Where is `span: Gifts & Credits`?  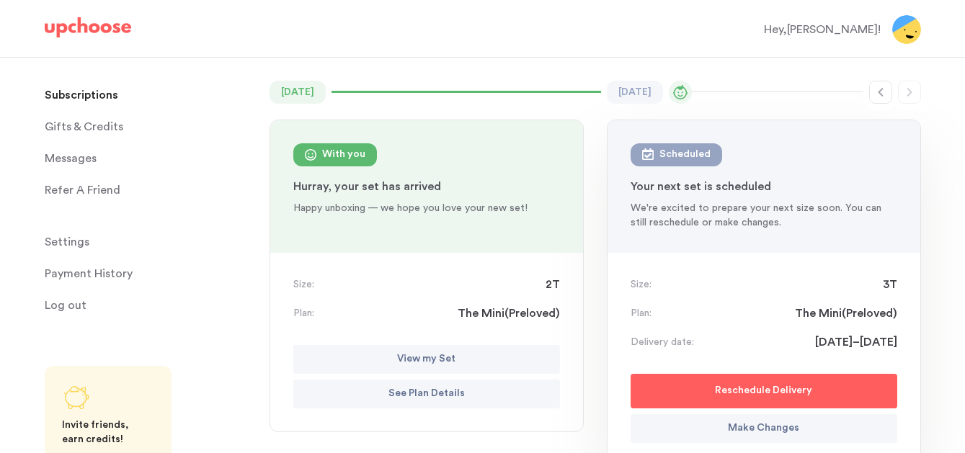 span: Gifts & Credits is located at coordinates (84, 127).